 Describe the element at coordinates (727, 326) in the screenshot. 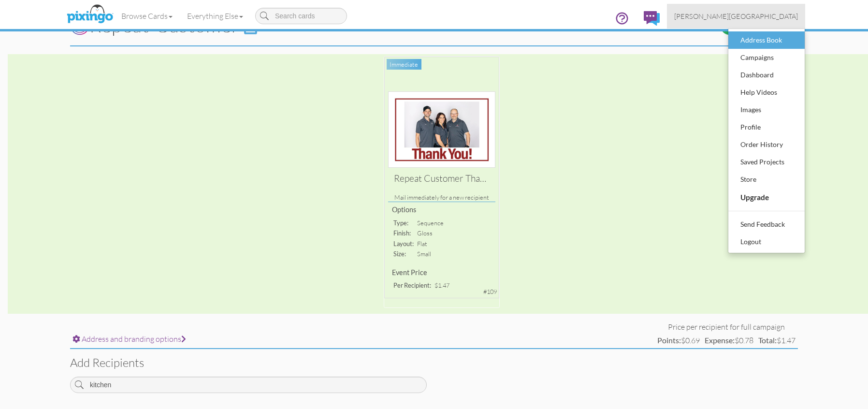

I see `td: Price per recipient for full campaign` at that location.